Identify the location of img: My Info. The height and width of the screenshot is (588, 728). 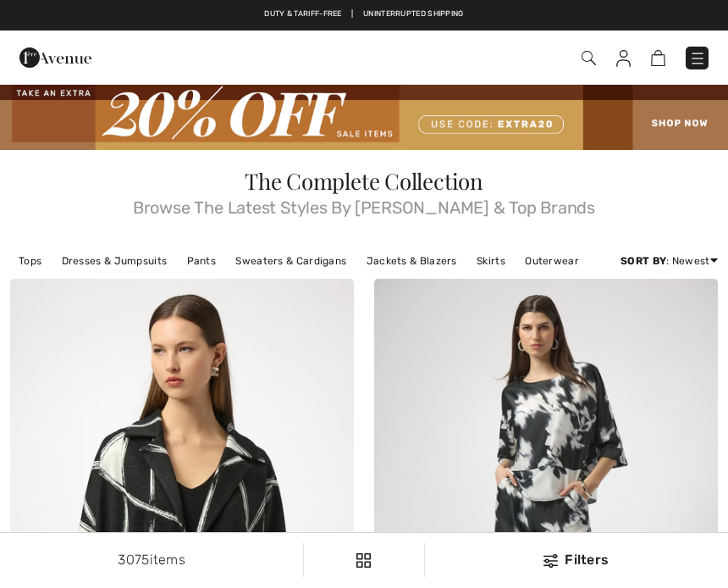
(623, 59).